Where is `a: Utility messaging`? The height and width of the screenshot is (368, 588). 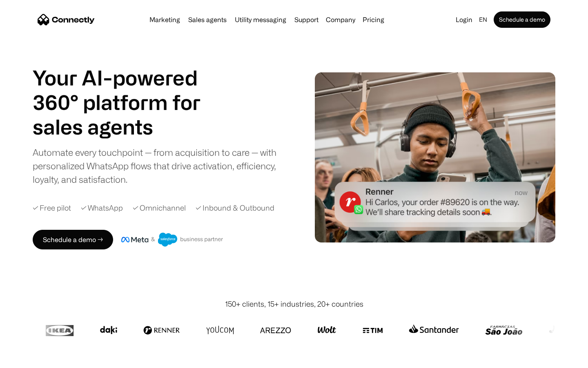 a: Utility messaging is located at coordinates (261, 19).